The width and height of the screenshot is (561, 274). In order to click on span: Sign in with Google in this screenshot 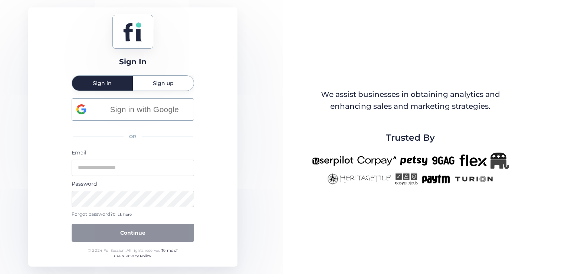, I will do `click(144, 109)`.